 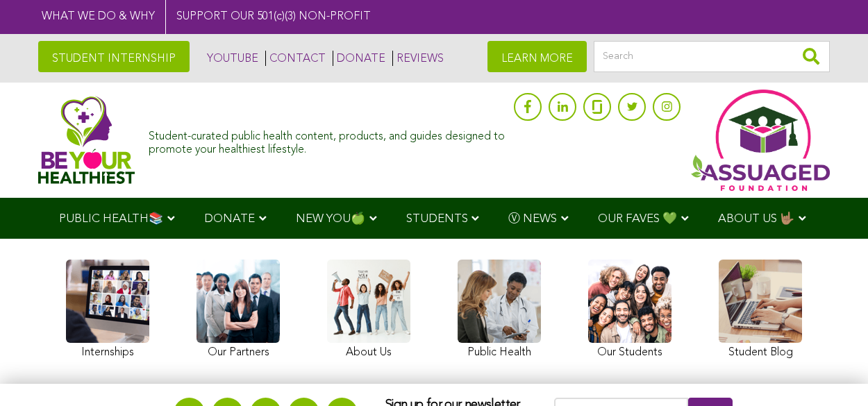 I want to click on span: PUBLIC HEALTH📚, so click(x=111, y=219).